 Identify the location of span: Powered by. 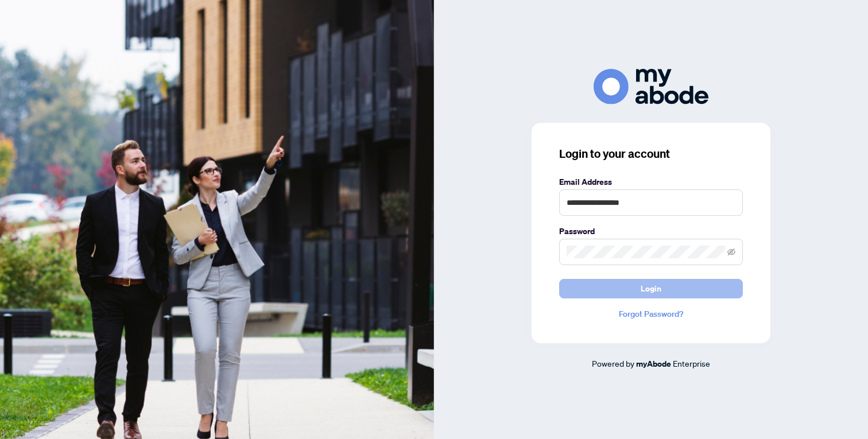
(613, 363).